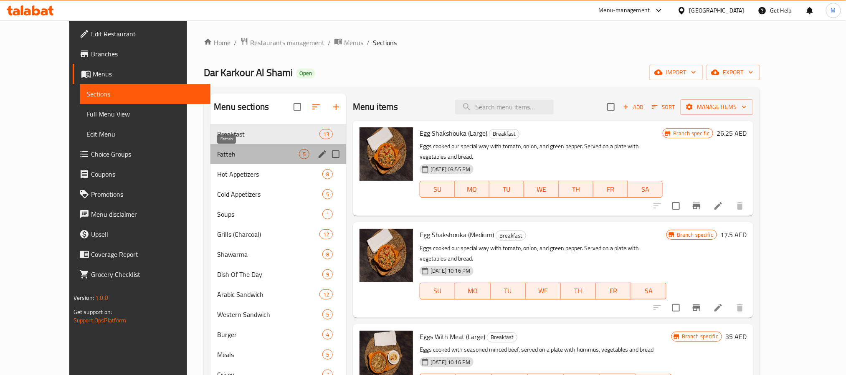 The height and width of the screenshot is (375, 846). Describe the element at coordinates (142, 174) in the screenshot. I see `a: Coupons` at that location.